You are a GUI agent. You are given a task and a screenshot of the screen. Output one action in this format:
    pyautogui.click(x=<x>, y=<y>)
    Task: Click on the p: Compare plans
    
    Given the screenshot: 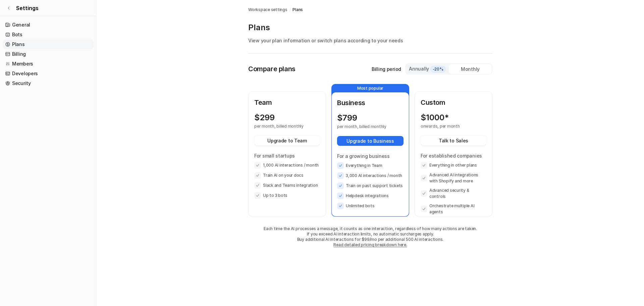 What is the action you would take?
    pyautogui.click(x=272, y=69)
    